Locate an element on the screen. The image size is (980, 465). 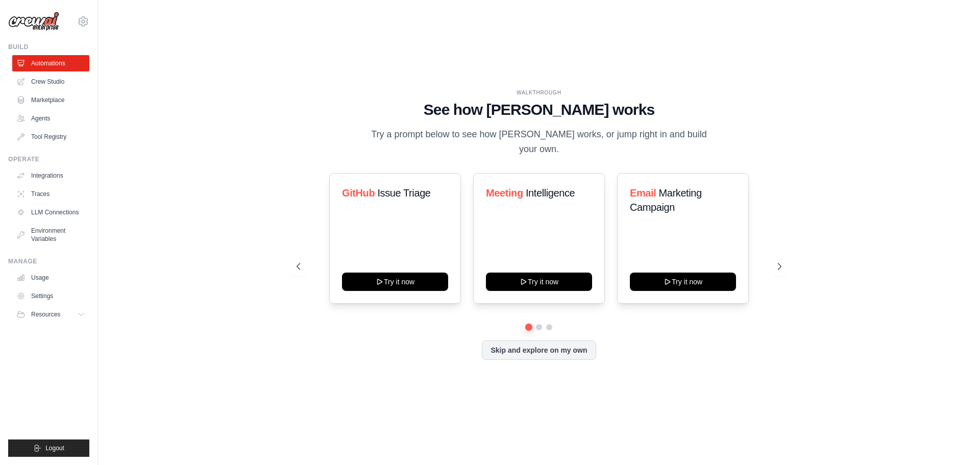
a: LLM Connections is located at coordinates (50, 213).